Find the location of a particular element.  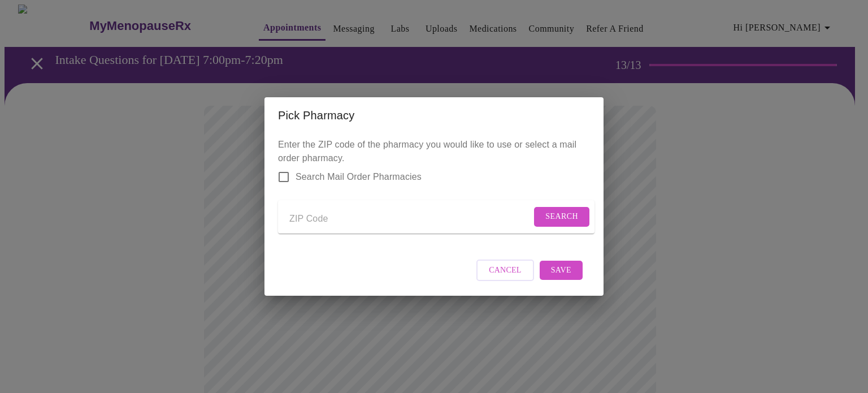

button: Cancel is located at coordinates (506, 271).